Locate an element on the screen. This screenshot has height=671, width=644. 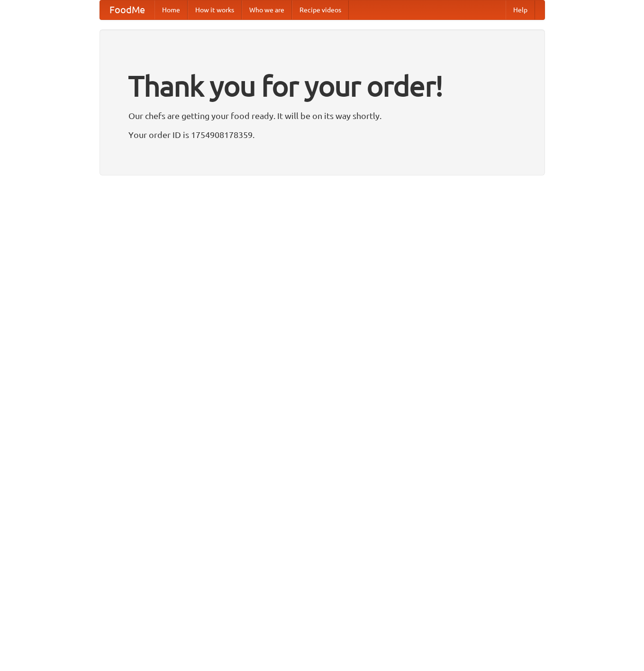
p: Your order ID is 1754908178359. is located at coordinates (323, 135).